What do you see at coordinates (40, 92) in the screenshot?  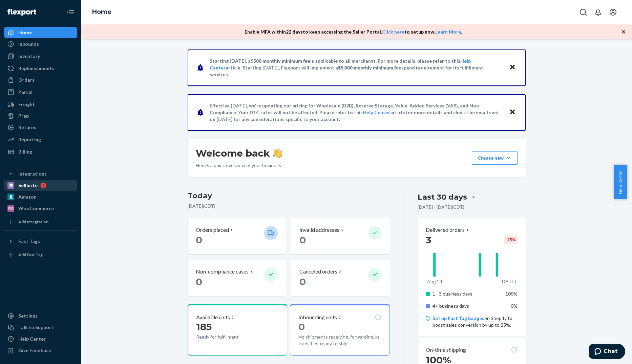 I see `a: Parcel` at bounding box center [40, 92].